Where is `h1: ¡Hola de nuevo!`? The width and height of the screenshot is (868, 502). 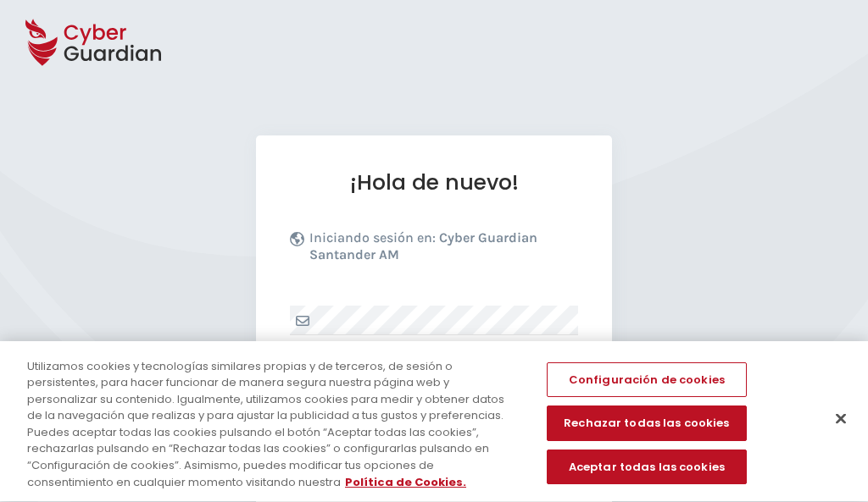 h1: ¡Hola de nuevo! is located at coordinates (434, 182).